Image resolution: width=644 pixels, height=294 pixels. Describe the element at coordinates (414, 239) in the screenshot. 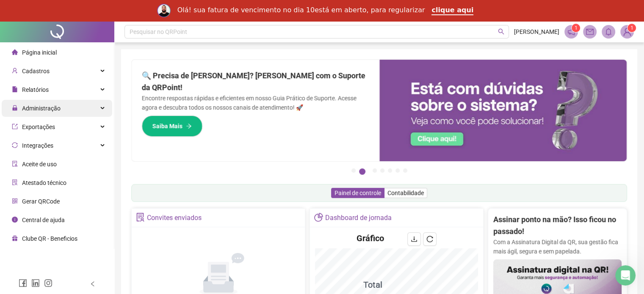

I see `span: download` at that location.